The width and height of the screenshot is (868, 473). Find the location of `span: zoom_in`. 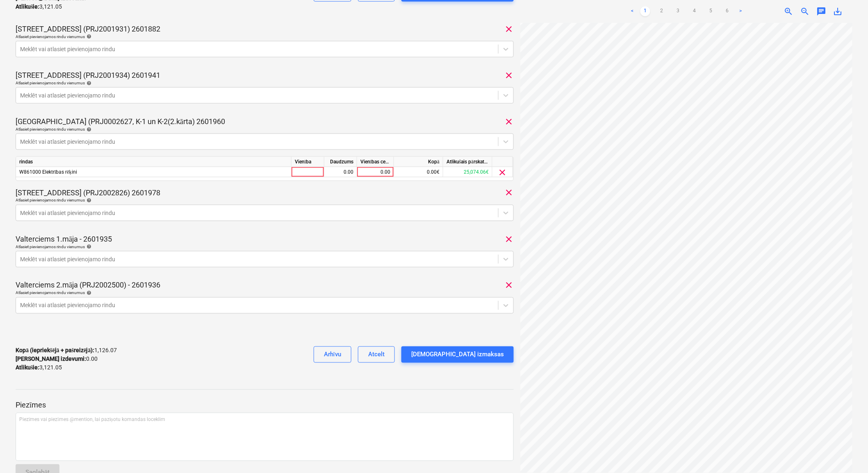

span: zoom_in is located at coordinates (789, 12).